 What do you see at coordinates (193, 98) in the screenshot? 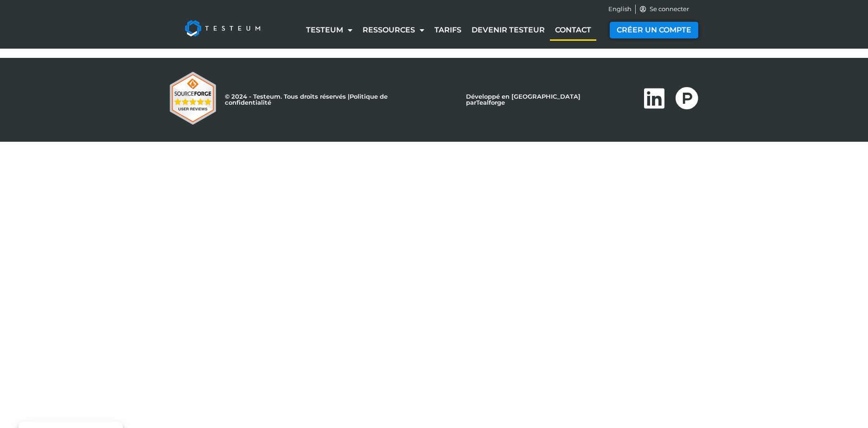
I see `img: Testeum Reviews` at bounding box center [193, 98].